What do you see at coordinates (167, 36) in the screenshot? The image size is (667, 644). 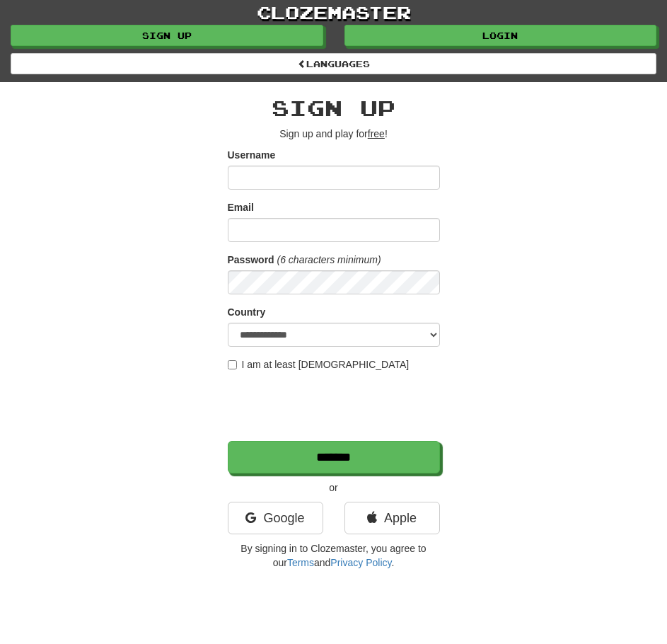 I see `a: Sign up` at bounding box center [167, 36].